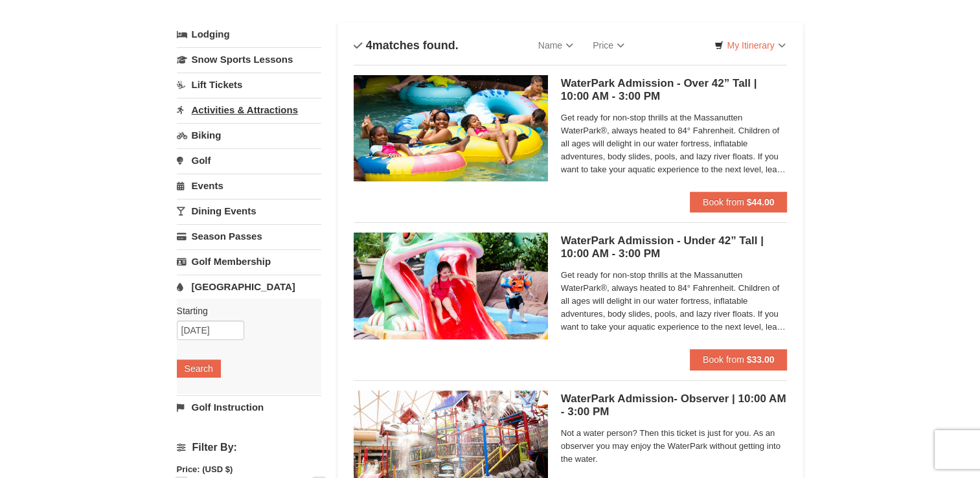  I want to click on a: Dining Events, so click(249, 211).